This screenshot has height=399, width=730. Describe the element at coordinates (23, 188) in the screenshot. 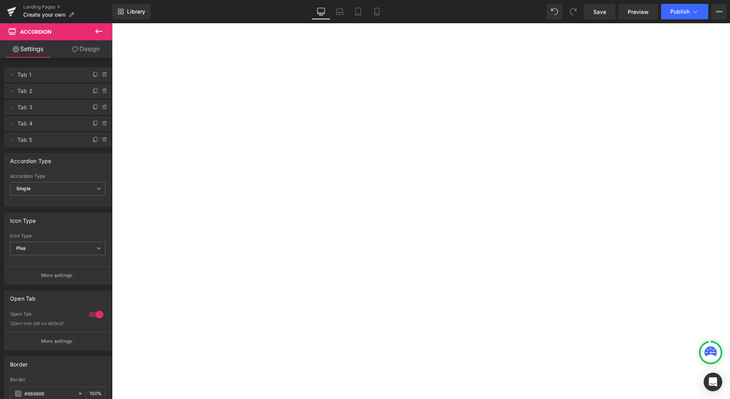

I see `b: Single` at that location.